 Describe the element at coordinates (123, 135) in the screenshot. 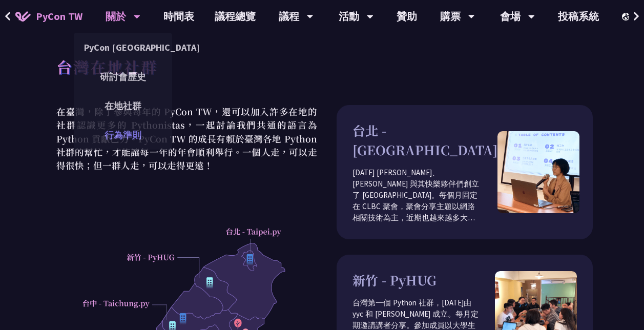

I see `a: 行為準則` at that location.